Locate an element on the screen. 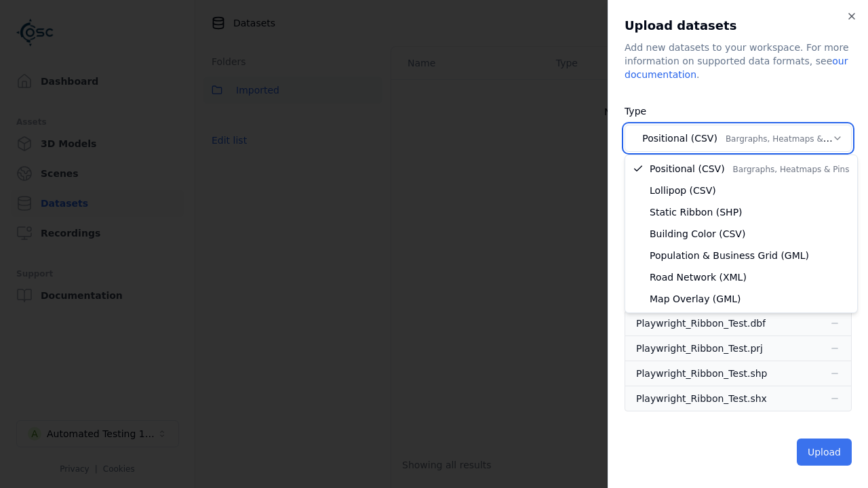 Image resolution: width=868 pixels, height=488 pixels. span: Bargraphs, Heatmaps & Pins is located at coordinates (791, 170).